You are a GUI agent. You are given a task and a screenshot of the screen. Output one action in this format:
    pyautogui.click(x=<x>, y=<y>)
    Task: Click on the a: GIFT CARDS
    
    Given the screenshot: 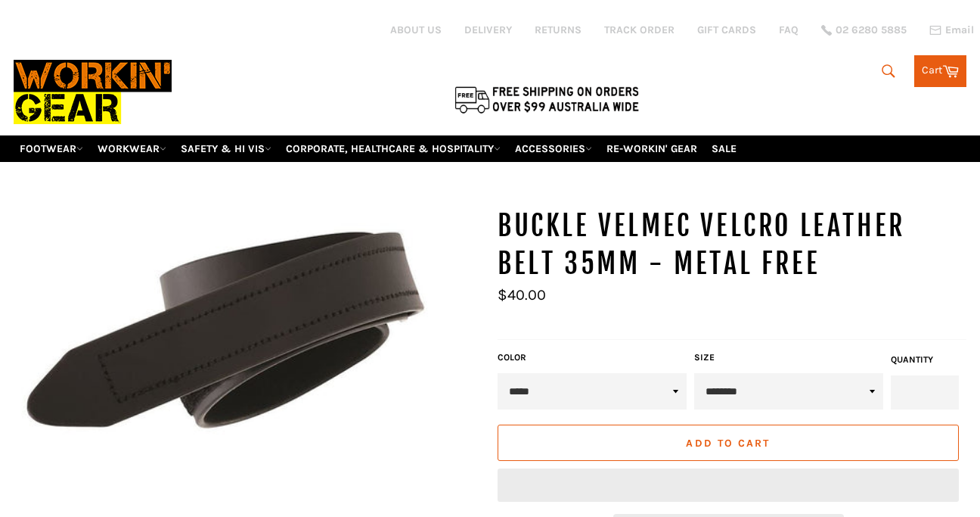 What is the action you would take?
    pyautogui.click(x=727, y=29)
    